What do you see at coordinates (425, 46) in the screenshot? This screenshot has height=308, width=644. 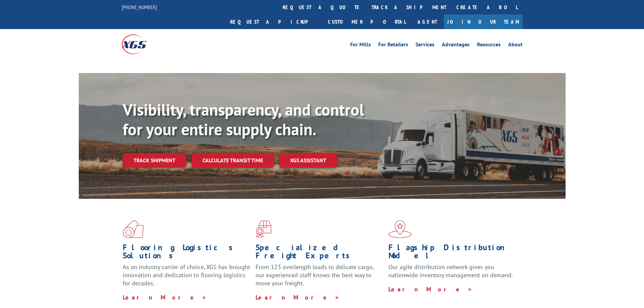 I see `a: Services` at bounding box center [425, 46].